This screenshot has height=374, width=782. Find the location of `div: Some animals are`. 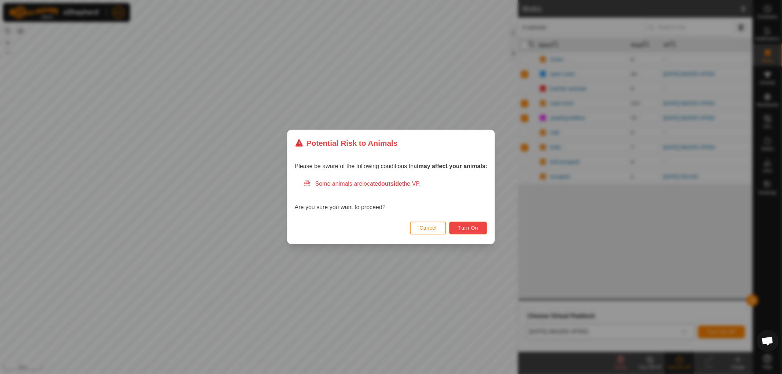

div: Some animals are is located at coordinates (396, 184).